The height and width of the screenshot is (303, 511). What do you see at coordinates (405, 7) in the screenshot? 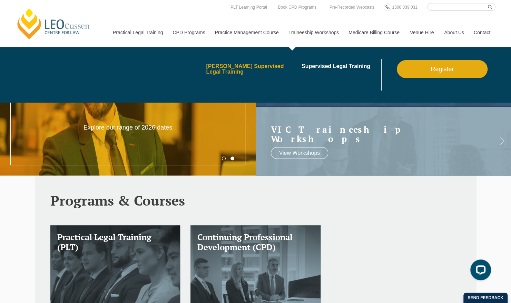
I see `span: 1300 039 031` at bounding box center [405, 7].